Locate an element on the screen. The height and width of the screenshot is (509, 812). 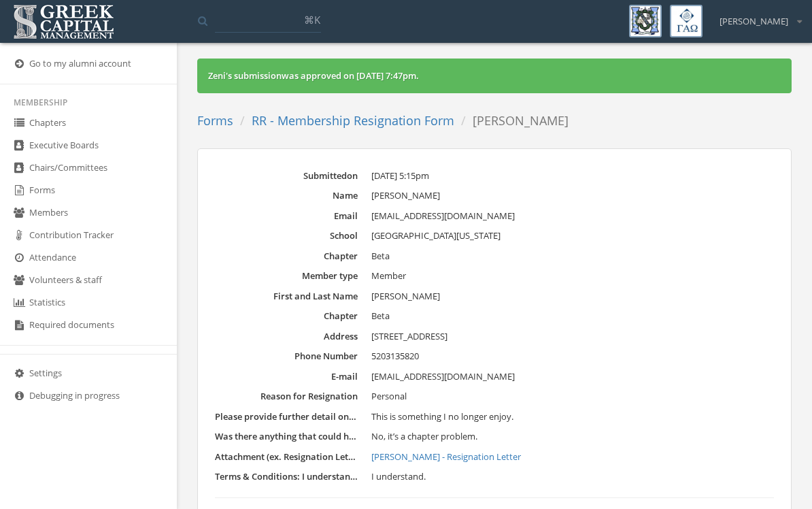
dt: Was there anything that could have been done or could still be done to change your mind about res... is located at coordinates (286, 436).